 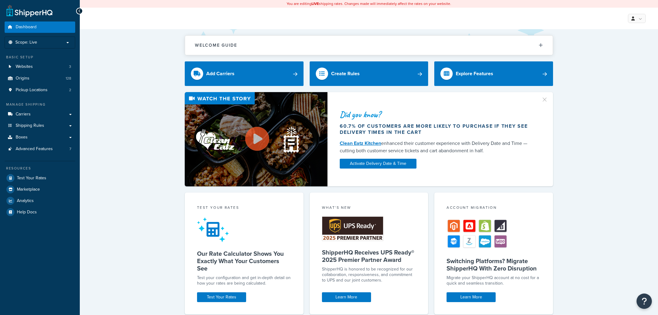 I want to click on span: Advanced Features, so click(x=34, y=149).